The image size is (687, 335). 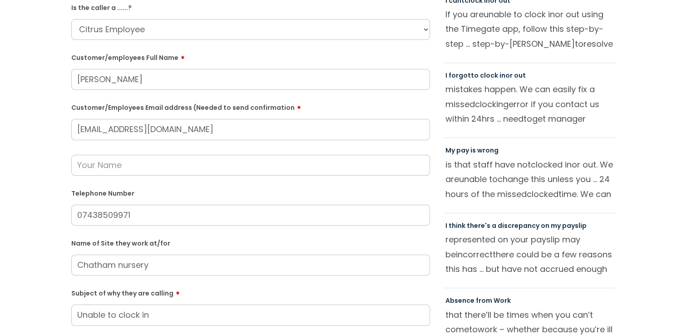 What do you see at coordinates (472, 150) in the screenshot?
I see `a: My pay is wrong` at bounding box center [472, 150].